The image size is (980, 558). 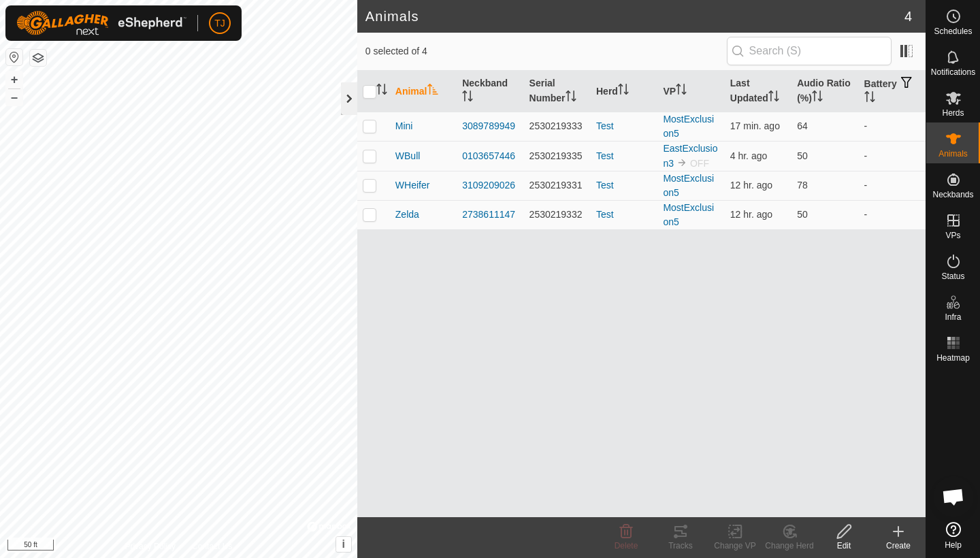 What do you see at coordinates (690, 91) in the screenshot?
I see `th: VP` at bounding box center [690, 91].